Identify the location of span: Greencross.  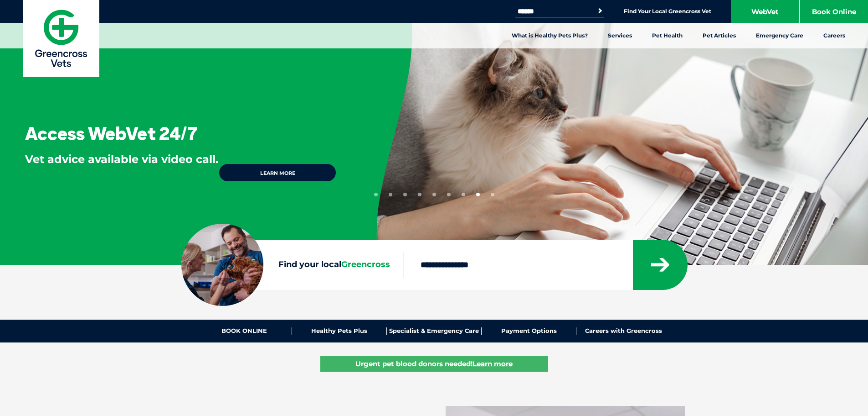
(365, 264).